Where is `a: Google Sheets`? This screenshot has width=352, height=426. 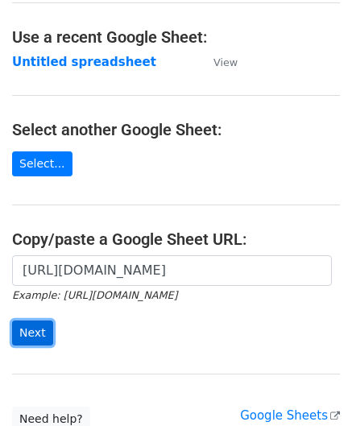
a: Google Sheets is located at coordinates (290, 415).